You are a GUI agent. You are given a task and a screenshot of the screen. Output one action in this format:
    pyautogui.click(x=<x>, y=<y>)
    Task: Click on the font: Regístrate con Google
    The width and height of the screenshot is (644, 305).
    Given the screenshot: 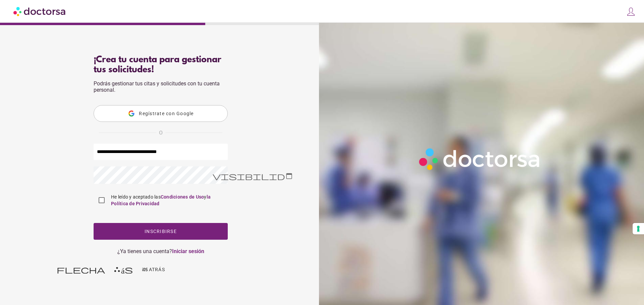 What is the action you would take?
    pyautogui.click(x=166, y=113)
    